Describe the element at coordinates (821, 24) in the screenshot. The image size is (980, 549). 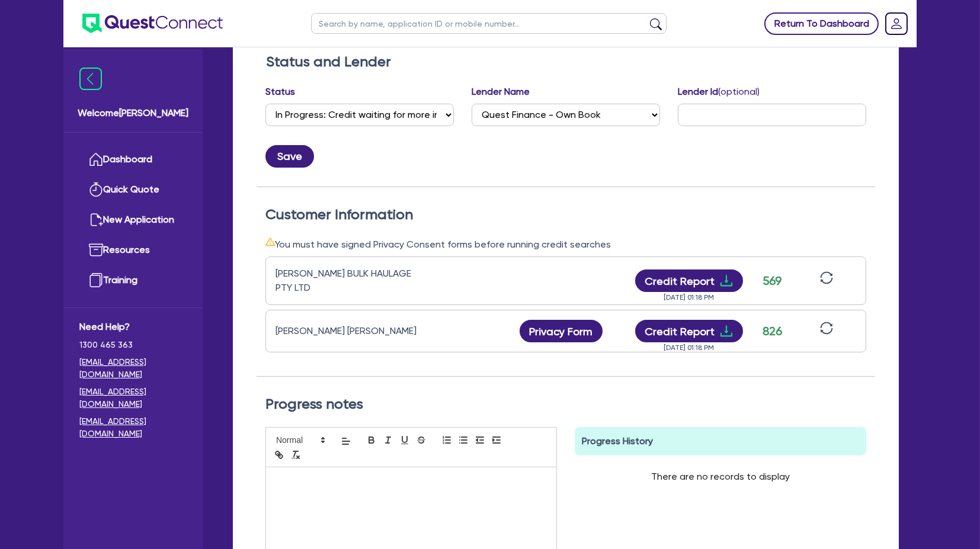
I see `a: Return To Dashboard` at that location.